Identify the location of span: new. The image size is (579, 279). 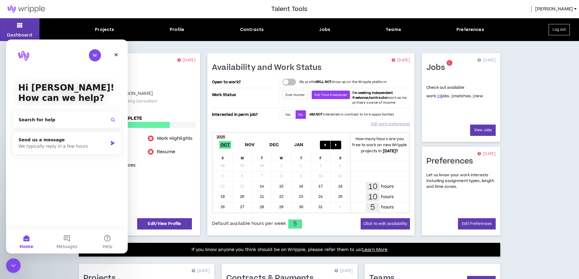
(478, 96).